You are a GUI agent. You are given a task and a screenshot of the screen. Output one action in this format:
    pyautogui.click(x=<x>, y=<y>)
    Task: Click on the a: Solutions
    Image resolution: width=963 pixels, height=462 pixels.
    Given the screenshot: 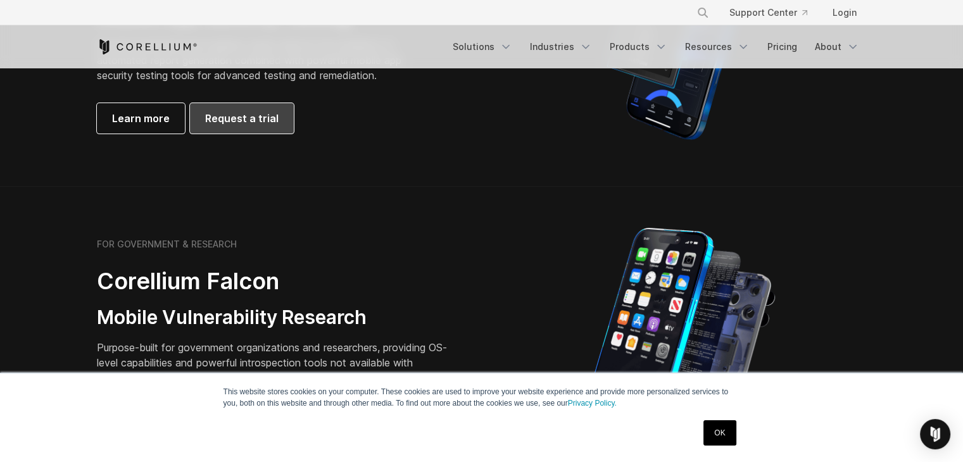 What is the action you would take?
    pyautogui.click(x=483, y=47)
    